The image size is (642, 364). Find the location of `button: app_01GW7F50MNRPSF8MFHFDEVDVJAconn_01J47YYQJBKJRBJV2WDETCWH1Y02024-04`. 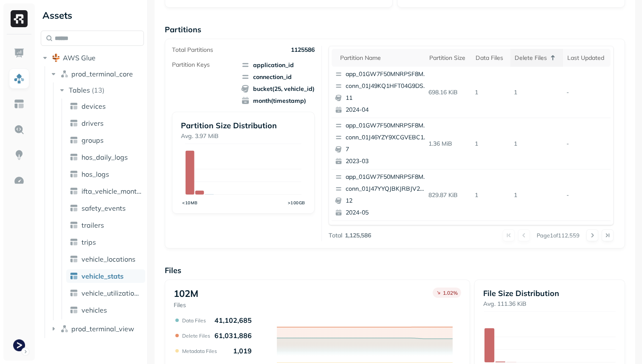

button: app_01GW7F50MNRPSF8MFHFDEVDVJAconn_01J47YYQJBKJRBJV2WDETCWH1Y02024-04 is located at coordinates (382, 246).